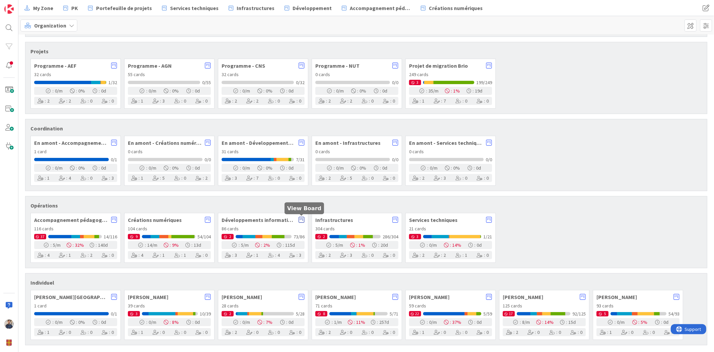 Image resolution: width=714 pixels, height=352 pixels. I want to click on div: 1/21, so click(488, 236).